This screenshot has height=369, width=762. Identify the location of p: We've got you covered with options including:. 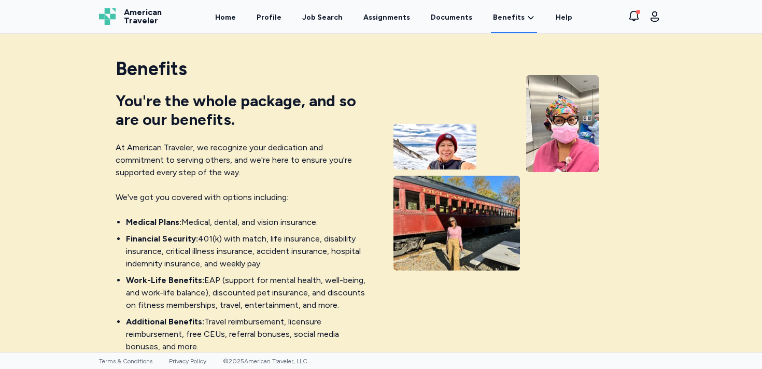
(242, 197).